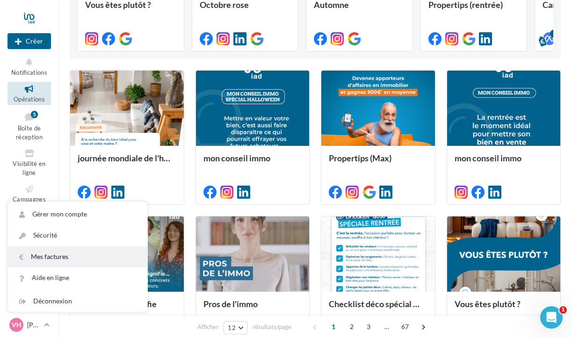 This screenshot has height=338, width=572. What do you see at coordinates (29, 168) in the screenshot?
I see `span: Visibilité en ligne` at bounding box center [29, 168].